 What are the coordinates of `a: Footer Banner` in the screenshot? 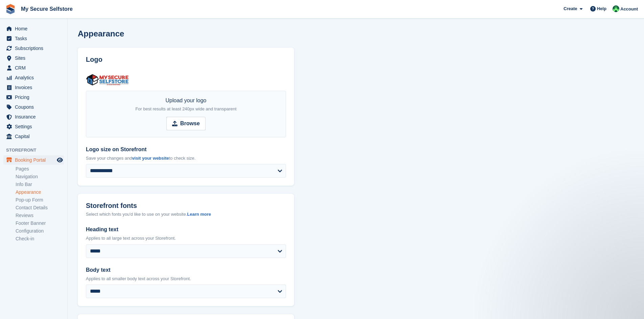 It's located at (40, 223).